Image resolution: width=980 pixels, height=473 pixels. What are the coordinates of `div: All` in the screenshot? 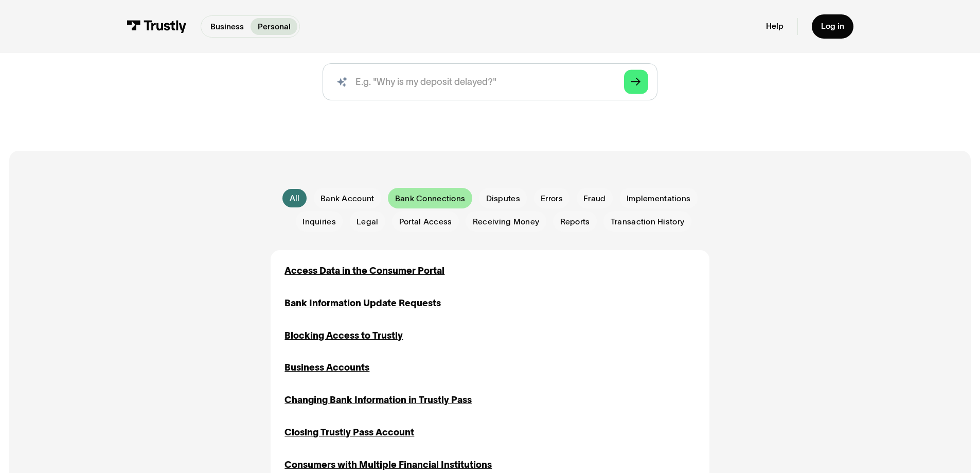 It's located at (295, 198).